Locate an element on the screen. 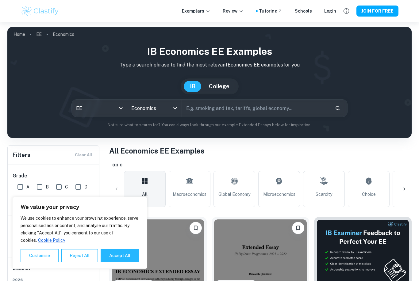 The width and height of the screenshot is (419, 281). span: Choice is located at coordinates (369, 195).